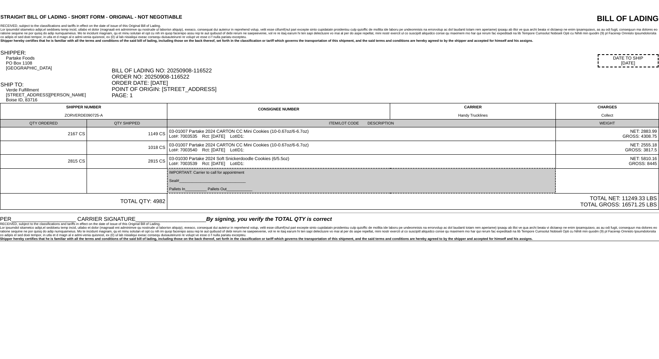 The width and height of the screenshot is (659, 359). Describe the element at coordinates (84, 111) in the screenshot. I see `td: SHIPPER NUMBER` at that location.